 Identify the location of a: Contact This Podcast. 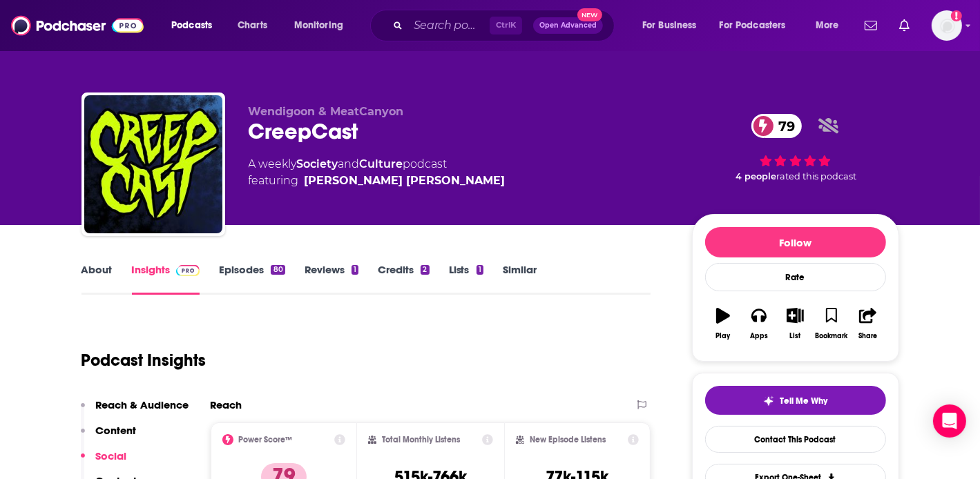
(795, 438).